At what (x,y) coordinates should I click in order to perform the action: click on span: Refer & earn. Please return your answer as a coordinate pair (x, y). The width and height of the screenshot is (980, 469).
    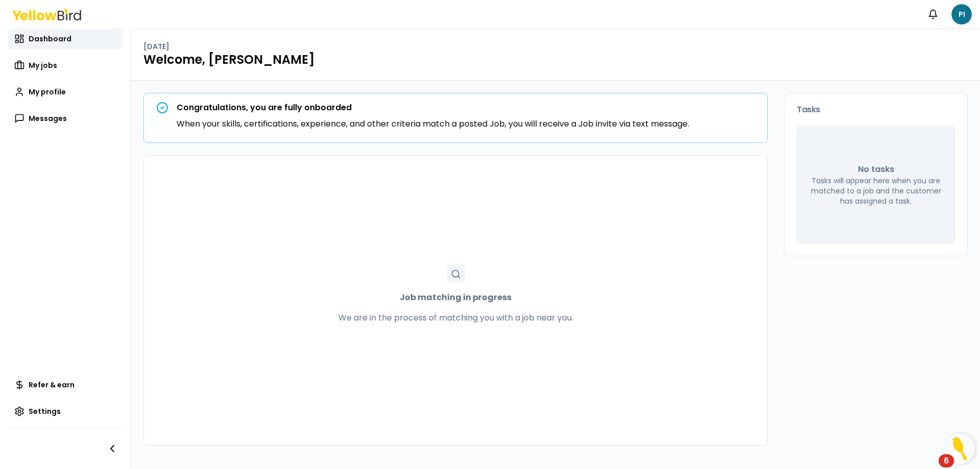
    Looking at the image, I should click on (52, 385).